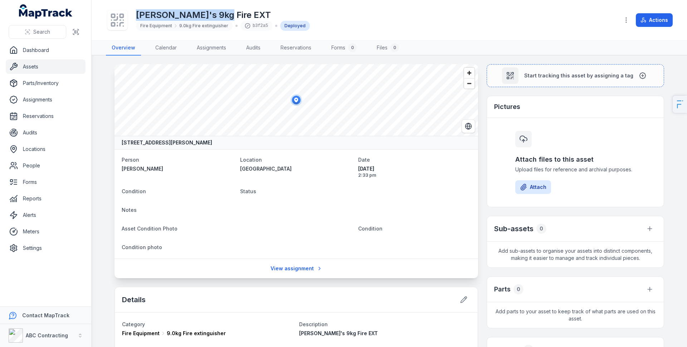 Image resolution: width=687 pixels, height=347 pixels. Describe the element at coordinates (142, 247) in the screenshot. I see `span: Condition photo` at that location.